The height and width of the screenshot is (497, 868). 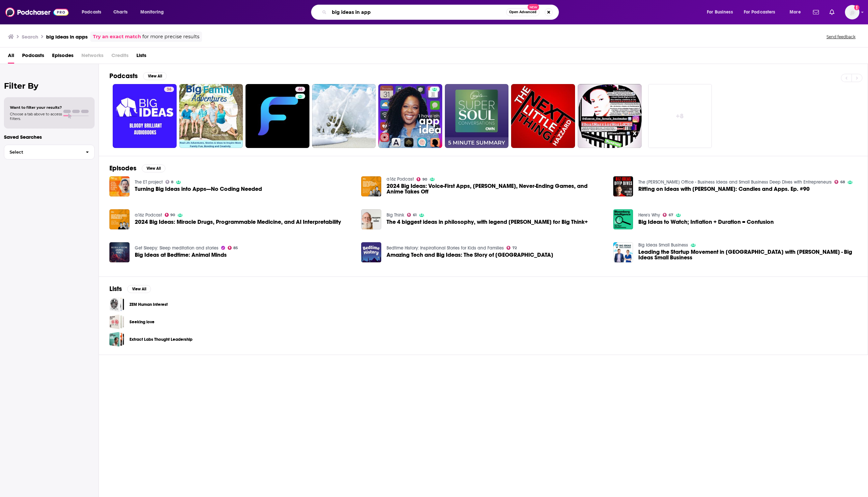 I want to click on img: Amazing Tech and Big Ideas: The Story of Silicon Valley, so click(x=371, y=252).